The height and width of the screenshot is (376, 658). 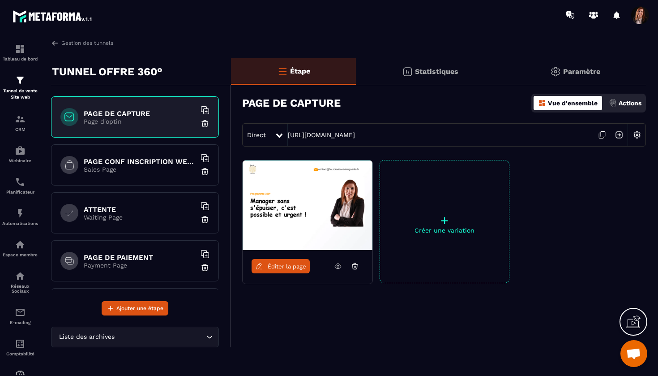 What do you see at coordinates (140, 169) in the screenshot?
I see `p: Sales Page` at bounding box center [140, 169].